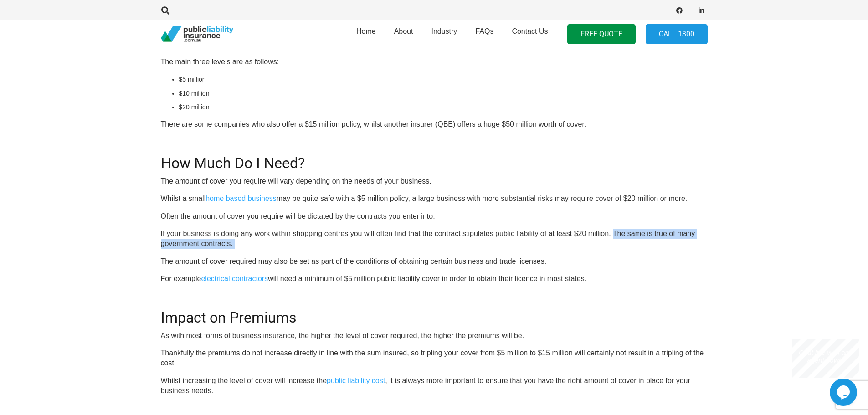 This screenshot has height=415, width=868. What do you see at coordinates (601, 34) in the screenshot?
I see `a: FREE QUOTE` at bounding box center [601, 34].